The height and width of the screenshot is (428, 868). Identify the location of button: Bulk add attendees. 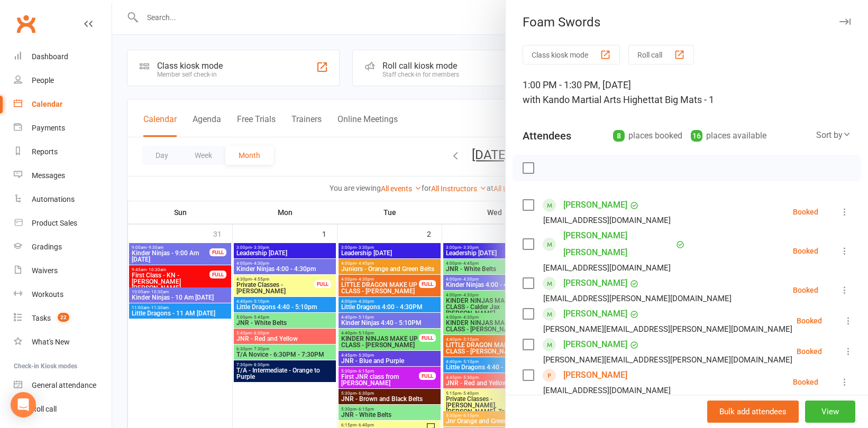
(753, 412).